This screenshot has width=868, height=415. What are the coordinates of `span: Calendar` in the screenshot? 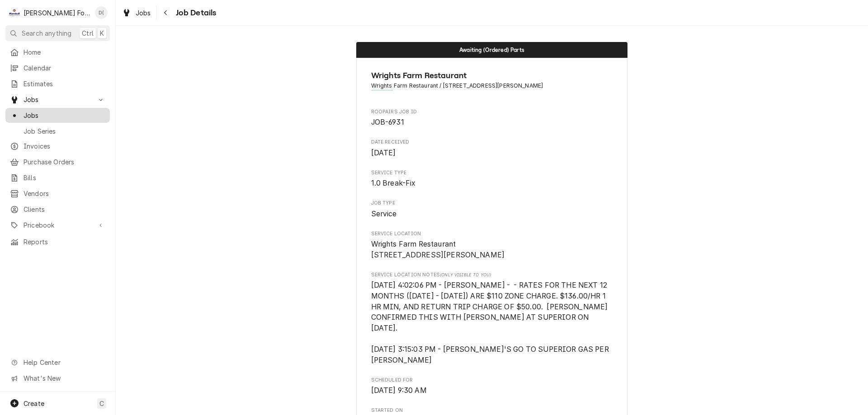 It's located at (64, 68).